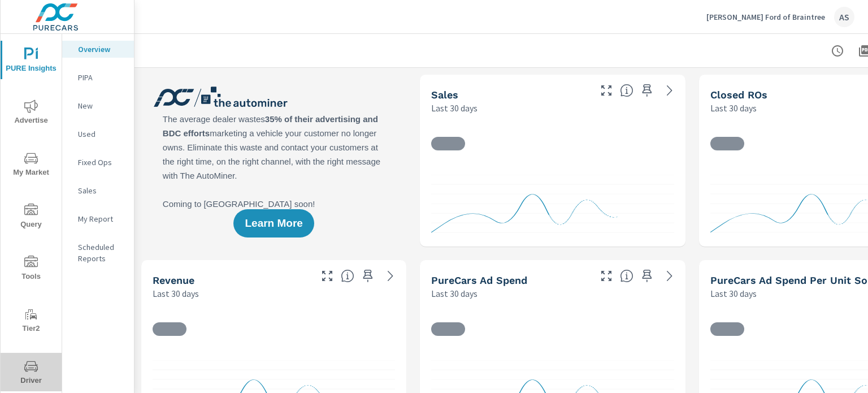 The height and width of the screenshot is (393, 868). Describe the element at coordinates (445, 94) in the screenshot. I see `h5: Sales` at that location.